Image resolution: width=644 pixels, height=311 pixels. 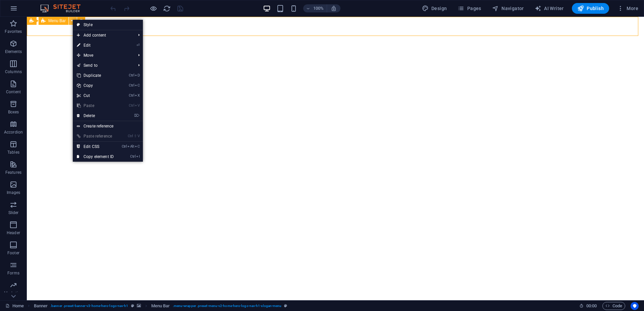 What do you see at coordinates (628, 8) in the screenshot?
I see `button: More` at bounding box center [628, 8].